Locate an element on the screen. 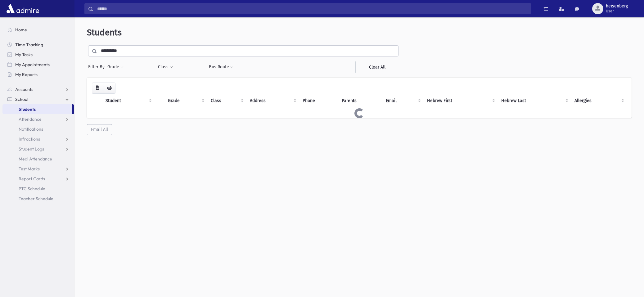 Image resolution: width=644 pixels, height=297 pixels. span: School is located at coordinates (22, 99).